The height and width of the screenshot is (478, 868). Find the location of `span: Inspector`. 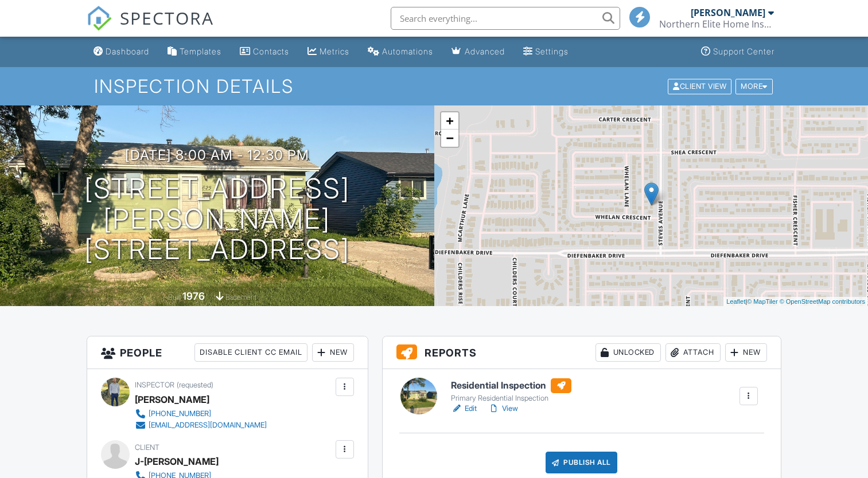

span: Inspector is located at coordinates (154, 385).